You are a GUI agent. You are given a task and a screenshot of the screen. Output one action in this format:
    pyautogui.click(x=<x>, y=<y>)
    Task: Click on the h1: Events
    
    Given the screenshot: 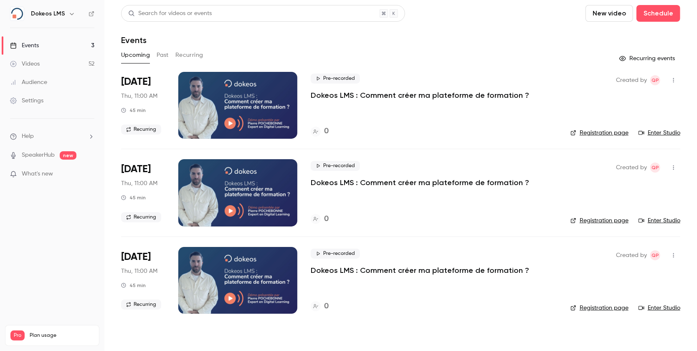 What is the action you would take?
    pyautogui.click(x=134, y=40)
    